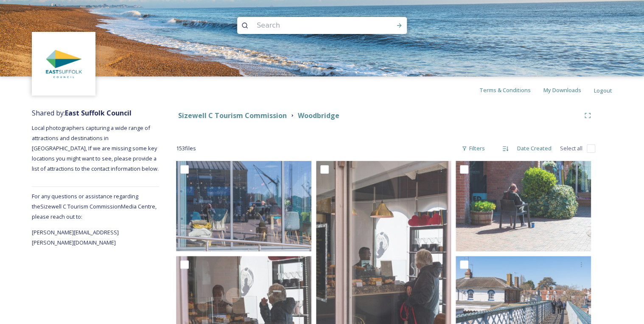 The width and height of the screenshot is (644, 324). I want to click on span: Terms & Conditions, so click(505, 90).